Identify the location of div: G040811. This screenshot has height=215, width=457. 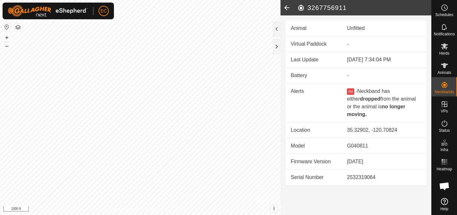
(384, 146).